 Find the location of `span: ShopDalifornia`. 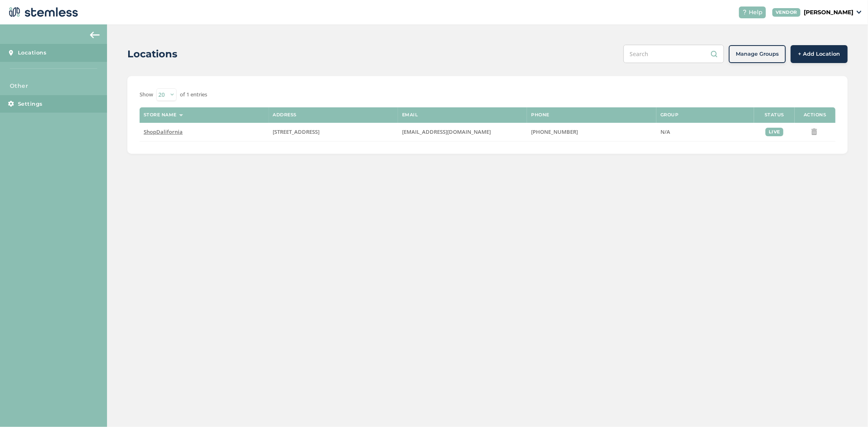

span: ShopDalifornia is located at coordinates (163, 132).